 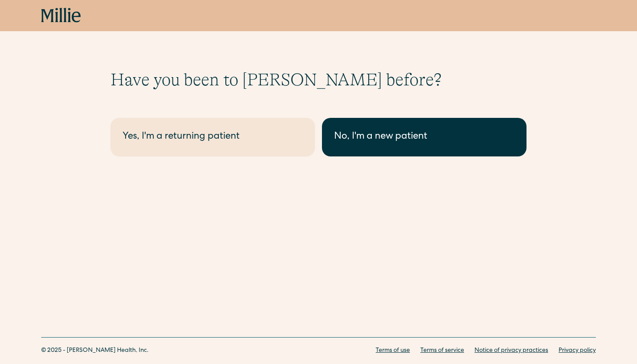 I want to click on a: Terms of service, so click(x=441, y=350).